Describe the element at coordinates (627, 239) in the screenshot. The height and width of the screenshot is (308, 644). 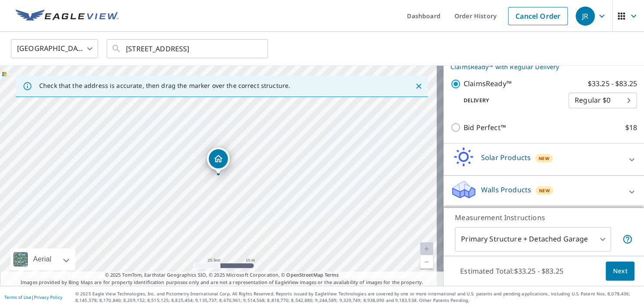
I see `span: Your report will include the primary structure and a detached garage if one exists.` at that location.